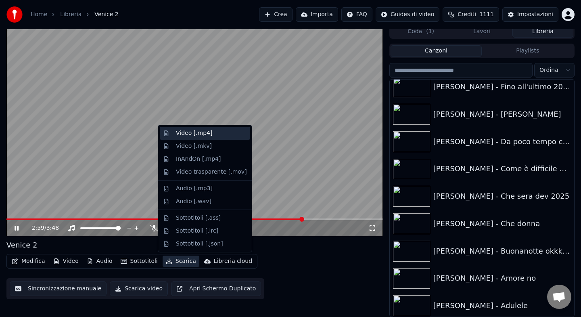 This screenshot has height=317, width=581. I want to click on span: 2:59, so click(38, 228).